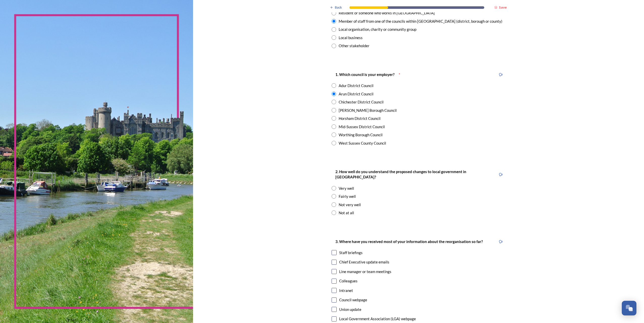  I want to click on span: Back, so click(339, 7).